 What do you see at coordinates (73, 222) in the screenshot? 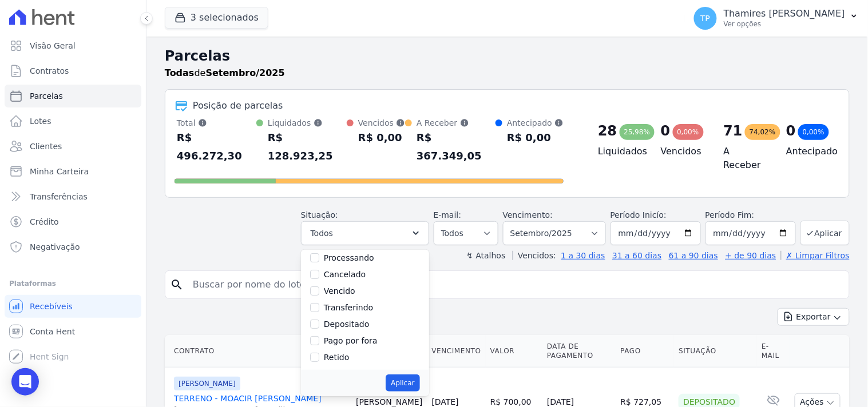
I see `a: Crédito` at bounding box center [73, 222].